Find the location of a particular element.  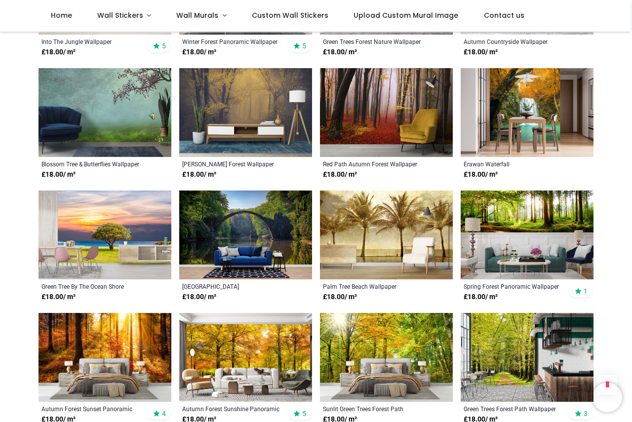

a: Blossom Tree & Butterflies Wallpaper is located at coordinates (92, 164).